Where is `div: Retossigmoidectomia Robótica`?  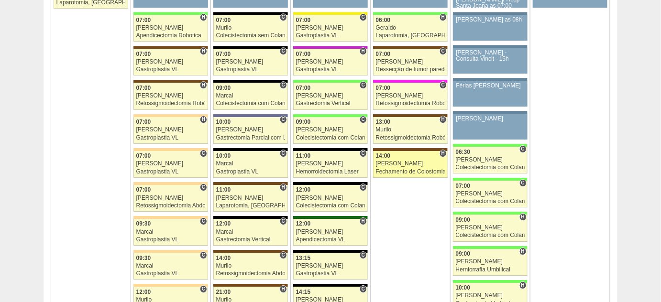 div: Retossigmoidectomia Robótica is located at coordinates (410, 138).